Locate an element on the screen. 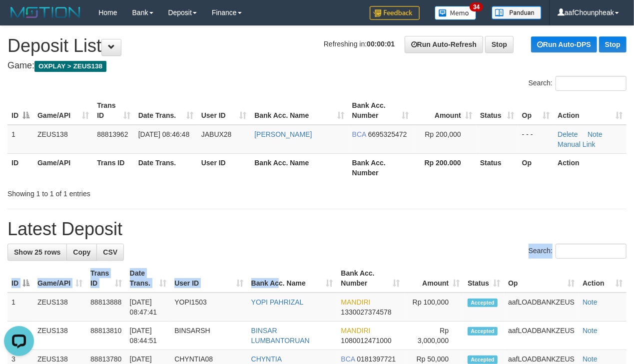 This screenshot has width=634, height=364. span: Copy 0181397721 to clipboard is located at coordinates (376, 359).